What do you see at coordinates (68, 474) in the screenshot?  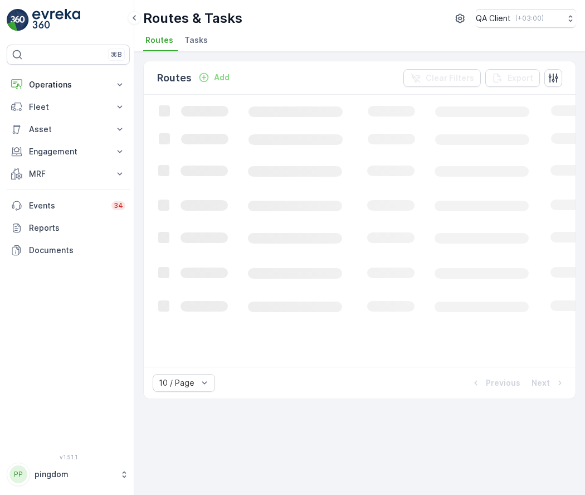 I see `button: PPpingdom` at bounding box center [68, 474].